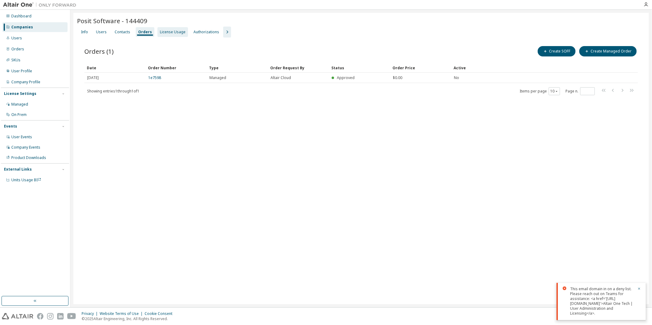  Describe the element at coordinates (113, 91) in the screenshot. I see `span: Showing entries 1 through 1 of 1` at that location.